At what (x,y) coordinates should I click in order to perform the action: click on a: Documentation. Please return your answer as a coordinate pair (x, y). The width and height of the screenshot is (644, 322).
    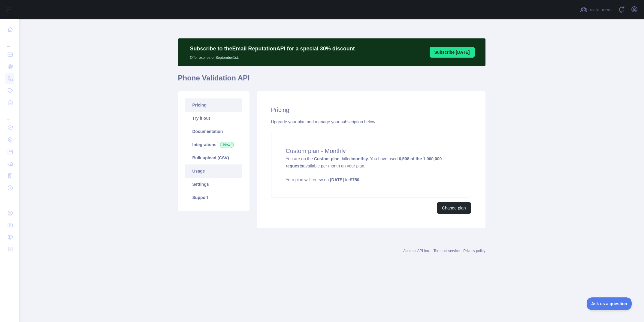
    Looking at the image, I should click on (214, 132).